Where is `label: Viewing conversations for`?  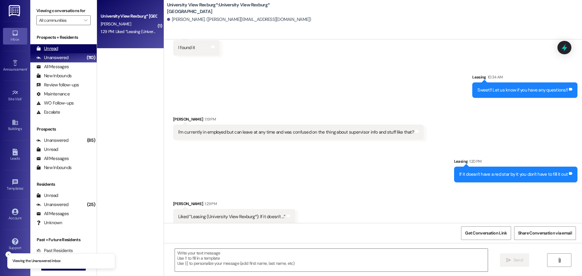
label: Viewing conversations for is located at coordinates (63, 11).